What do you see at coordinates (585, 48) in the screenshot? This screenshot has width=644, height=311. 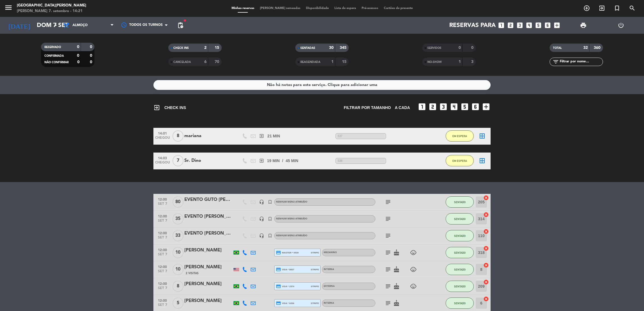 I see `strong: 32` at bounding box center [585, 48].